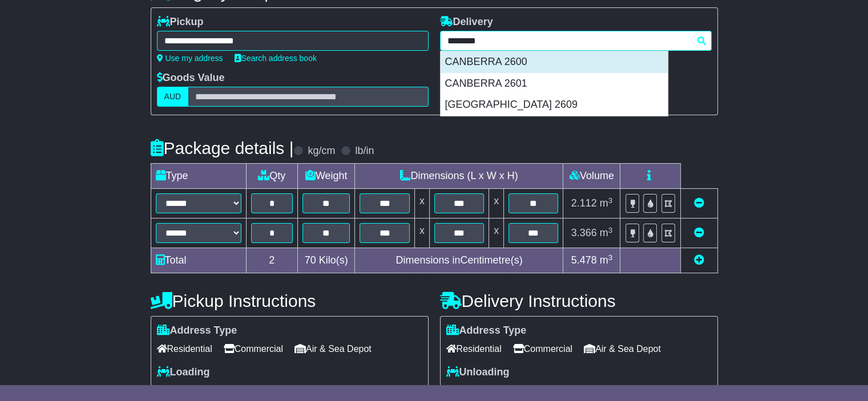 Image resolution: width=868 pixels, height=401 pixels. What do you see at coordinates (222, 148) in the screenshot?
I see `h4: Package details |` at bounding box center [222, 148].